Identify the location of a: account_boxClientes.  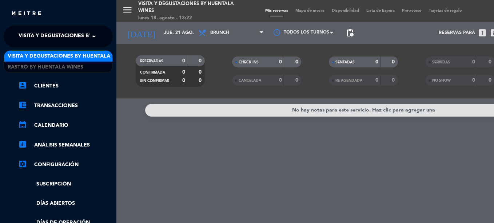
(66, 86).